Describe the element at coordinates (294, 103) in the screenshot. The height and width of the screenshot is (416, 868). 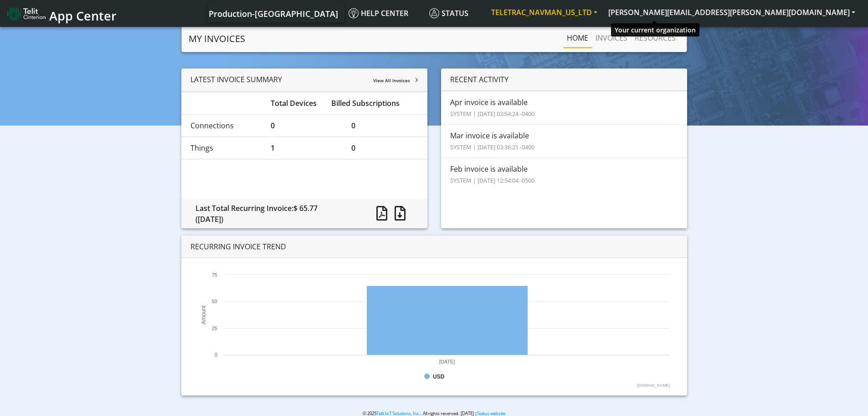
I see `div: Total Devices` at that location.